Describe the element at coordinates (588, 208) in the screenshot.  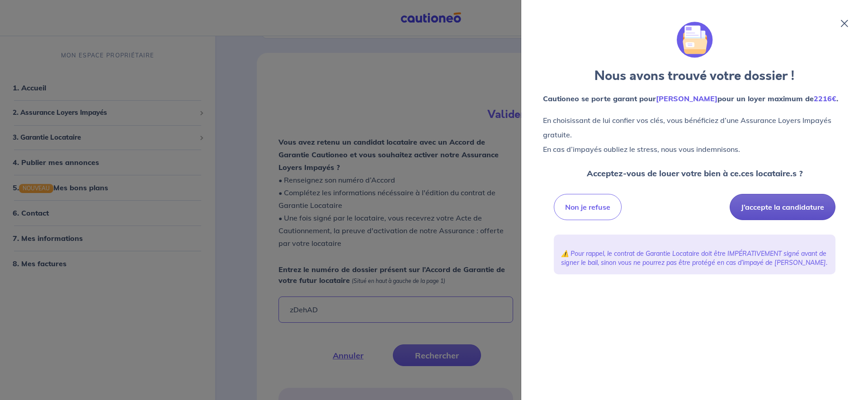
I see `button: Non je refuse` at that location.